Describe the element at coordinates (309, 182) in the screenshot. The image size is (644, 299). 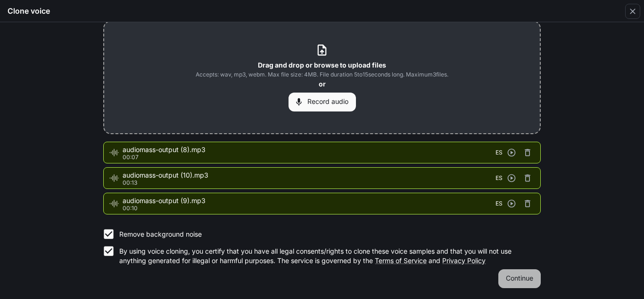
I see `p: 00:13` at that location.